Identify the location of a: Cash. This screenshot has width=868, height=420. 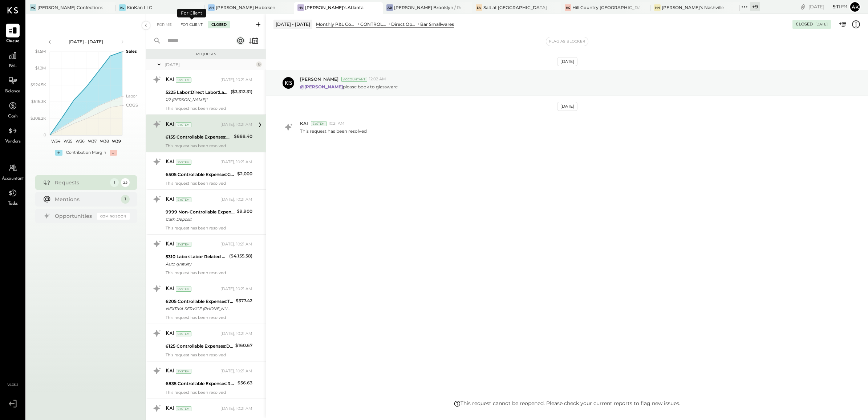
(12, 109).